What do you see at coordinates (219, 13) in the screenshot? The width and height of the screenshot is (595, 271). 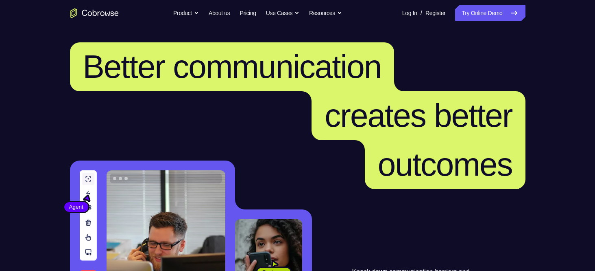 I see `a: About us` at bounding box center [219, 13].